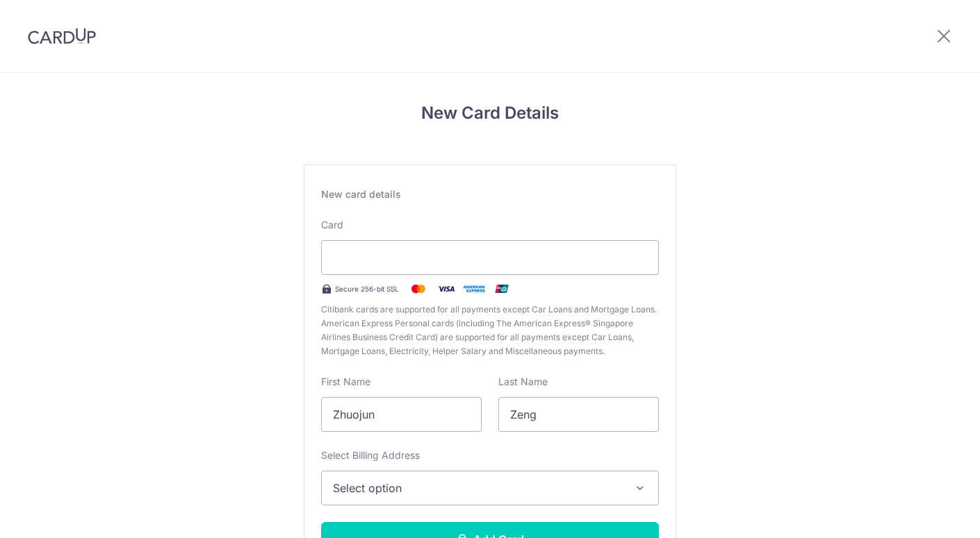  Describe the element at coordinates (370, 456) in the screenshot. I see `label: Select Billing Address` at that location.